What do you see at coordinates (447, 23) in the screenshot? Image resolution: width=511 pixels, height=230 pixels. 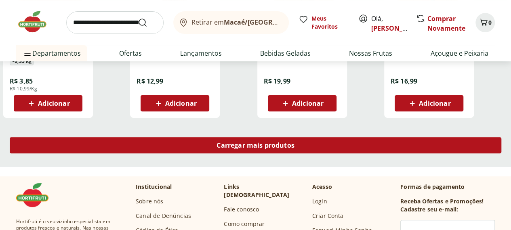 I see `a: Comprar Novamente` at bounding box center [447, 23].